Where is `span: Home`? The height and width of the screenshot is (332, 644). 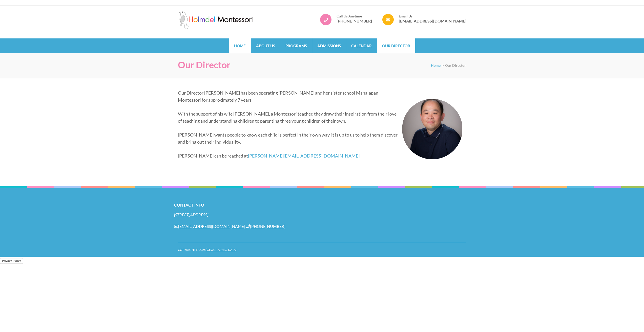
span: Home is located at coordinates (436, 65).